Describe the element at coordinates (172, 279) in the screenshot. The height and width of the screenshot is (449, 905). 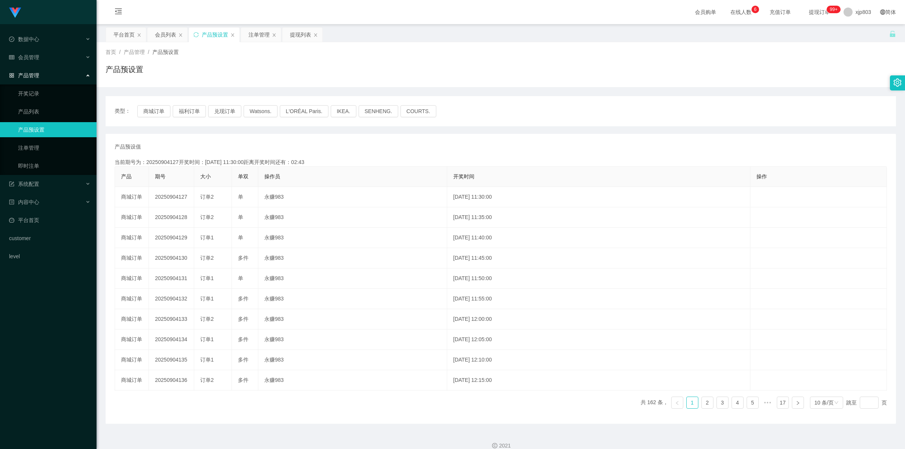
I see `td: 20250904131` at that location.